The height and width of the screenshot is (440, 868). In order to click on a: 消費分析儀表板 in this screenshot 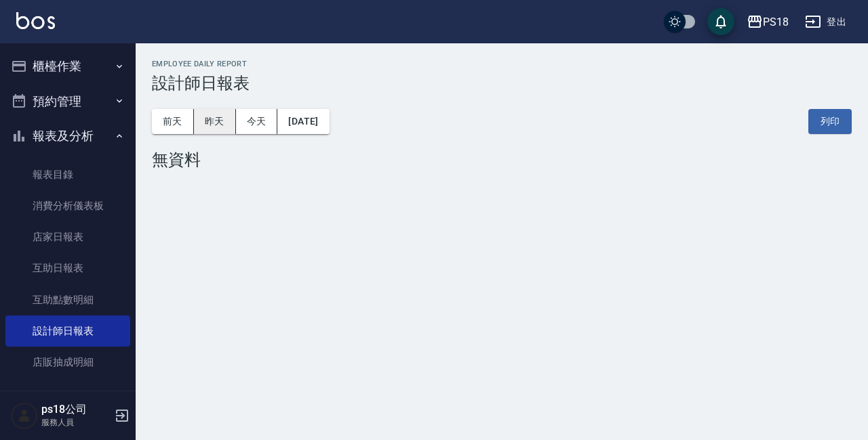, I will do `click(68, 206)`.